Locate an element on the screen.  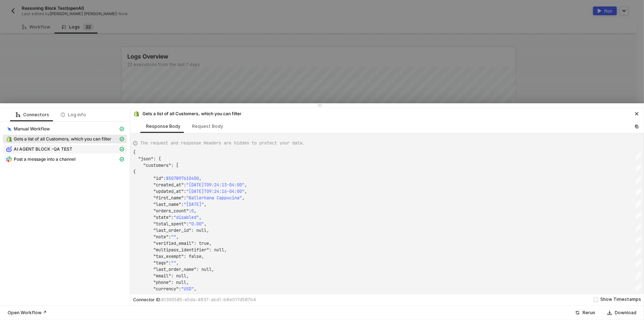
button: Download is located at coordinates (622, 313).